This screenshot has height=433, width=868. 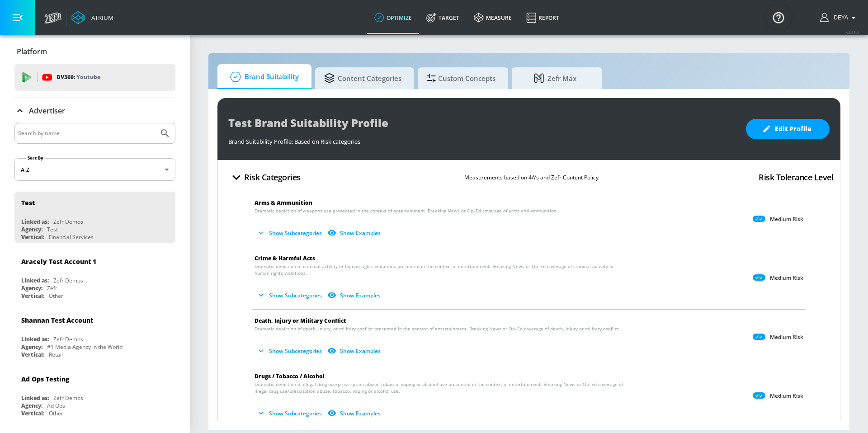 I want to click on a: measure, so click(x=493, y=17).